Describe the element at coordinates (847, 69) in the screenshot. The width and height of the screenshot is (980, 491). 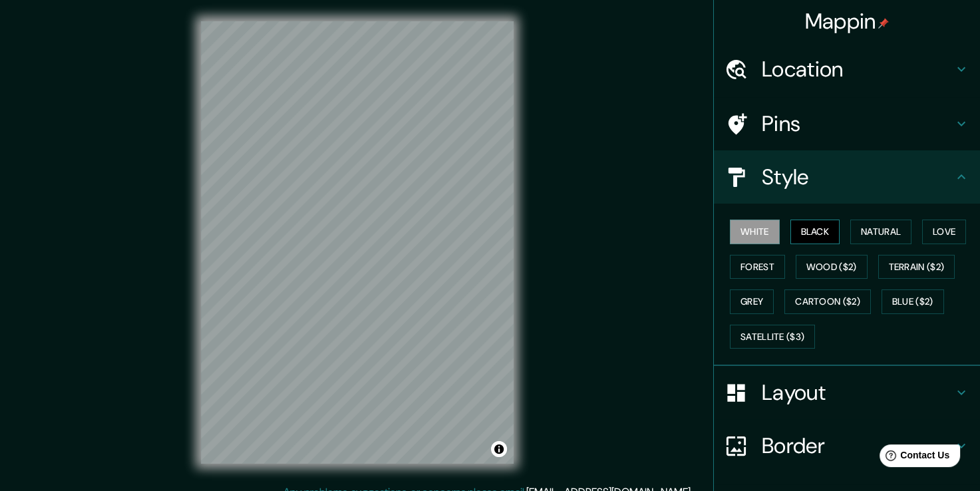
I see `div: Location` at that location.